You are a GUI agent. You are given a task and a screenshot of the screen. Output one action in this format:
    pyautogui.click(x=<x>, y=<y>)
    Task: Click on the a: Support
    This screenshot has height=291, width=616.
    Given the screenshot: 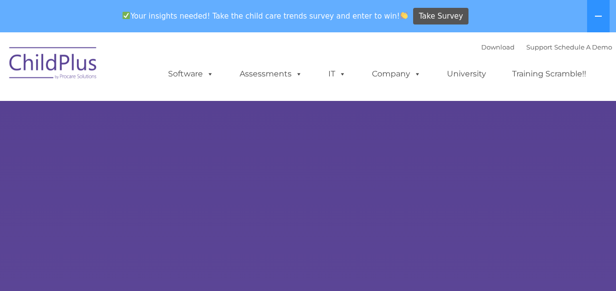 What is the action you would take?
    pyautogui.click(x=539, y=47)
    